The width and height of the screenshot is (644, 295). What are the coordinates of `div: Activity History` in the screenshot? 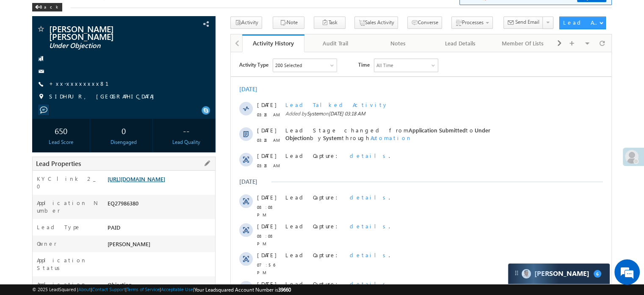 It's located at (273, 43).